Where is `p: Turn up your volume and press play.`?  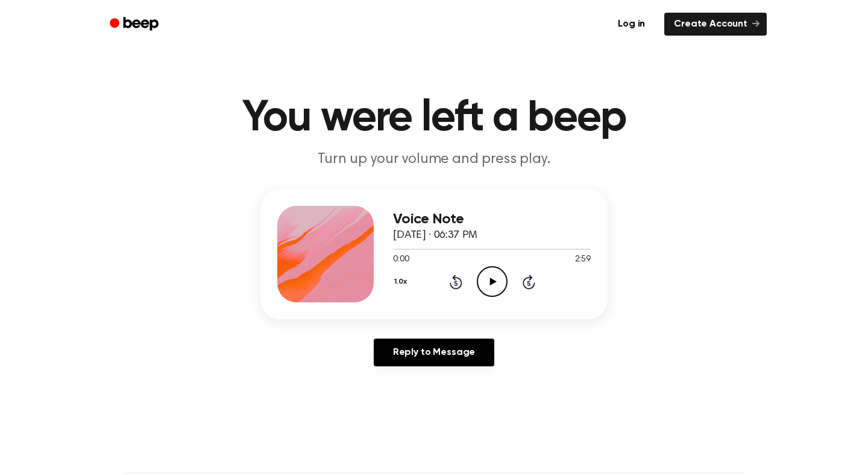
p: Turn up your volume and press play. is located at coordinates (434, 160).